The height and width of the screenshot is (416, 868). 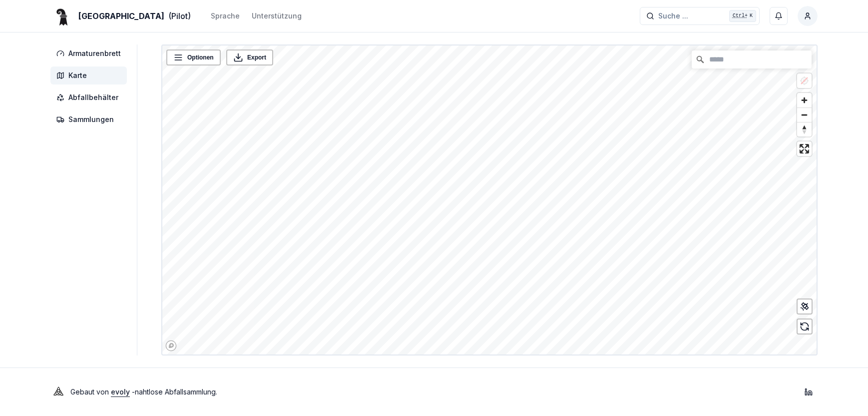 I want to click on button: Location not available, so click(x=804, y=80).